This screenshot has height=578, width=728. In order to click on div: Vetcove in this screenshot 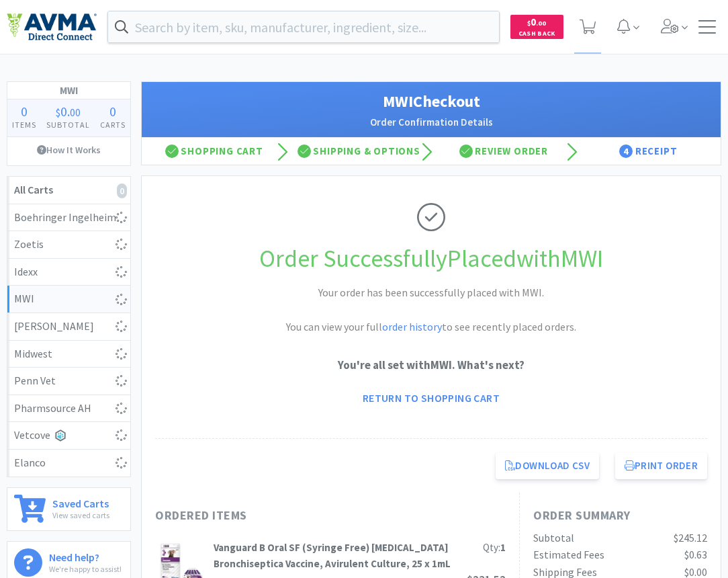, I will do `click(69, 435)`.